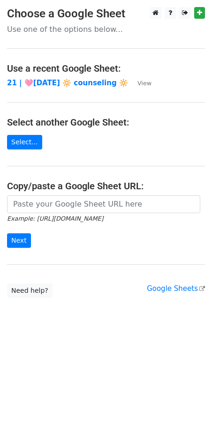 The image size is (212, 446). I want to click on h4: Use a recent Google Sheet:, so click(106, 68).